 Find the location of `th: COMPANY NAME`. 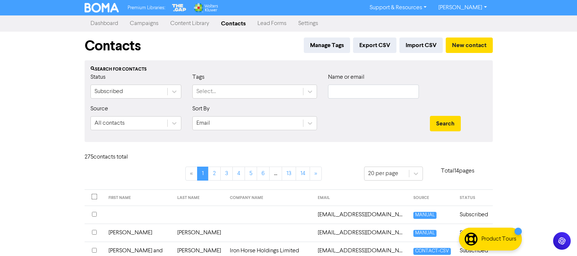

th: COMPANY NAME is located at coordinates (269, 198).